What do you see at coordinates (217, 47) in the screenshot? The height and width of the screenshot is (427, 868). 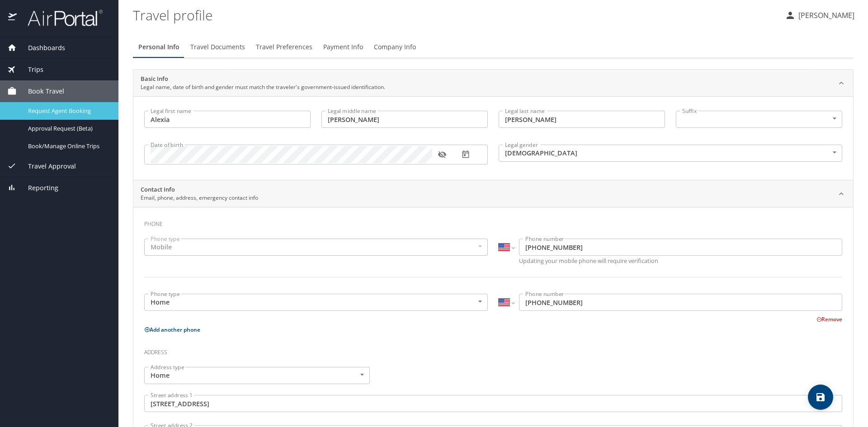 I see `span: Travel Documents` at bounding box center [217, 47].